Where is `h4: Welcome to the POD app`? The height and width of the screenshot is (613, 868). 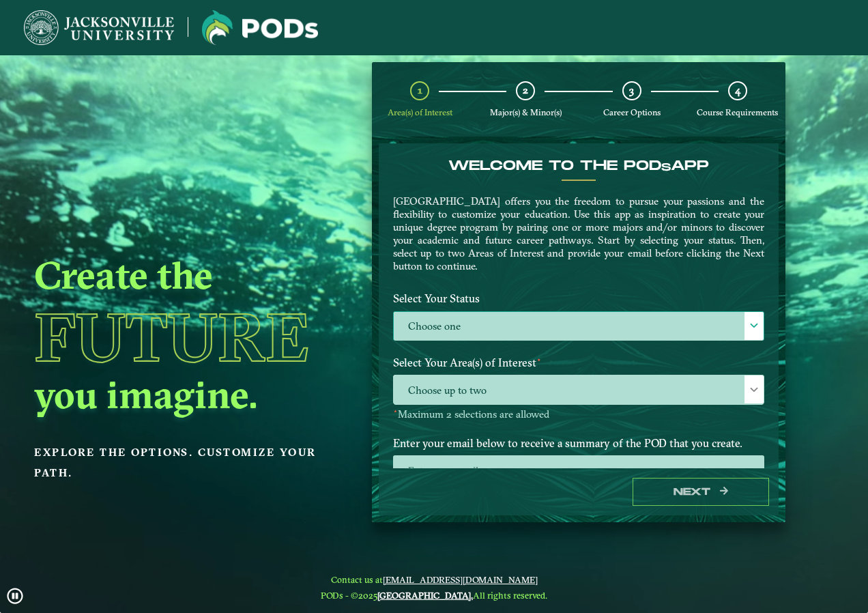
h4: Welcome to the POD app is located at coordinates (579, 166).